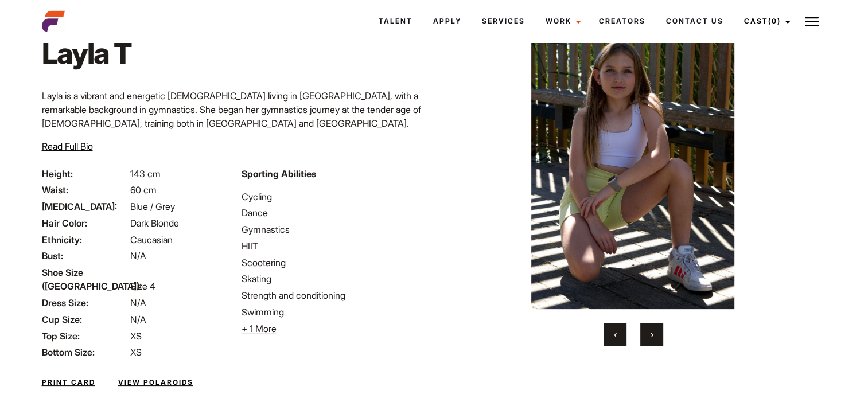  What do you see at coordinates (652, 334) in the screenshot?
I see `span: Next` at bounding box center [652, 334].